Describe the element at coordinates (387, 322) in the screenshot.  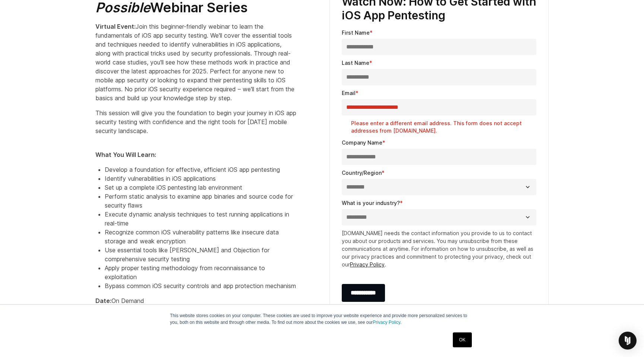
I see `a: Privacy Policy.` at that location.